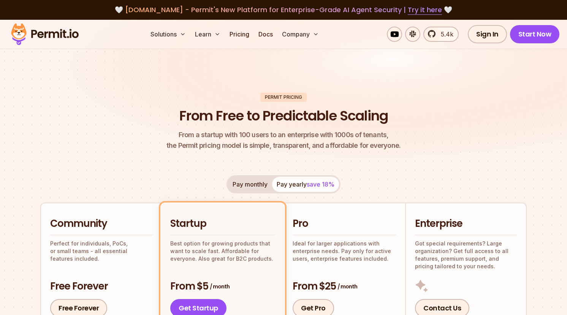 The width and height of the screenshot is (567, 315). Describe the element at coordinates (239, 34) in the screenshot. I see `a: Pricing` at that location.